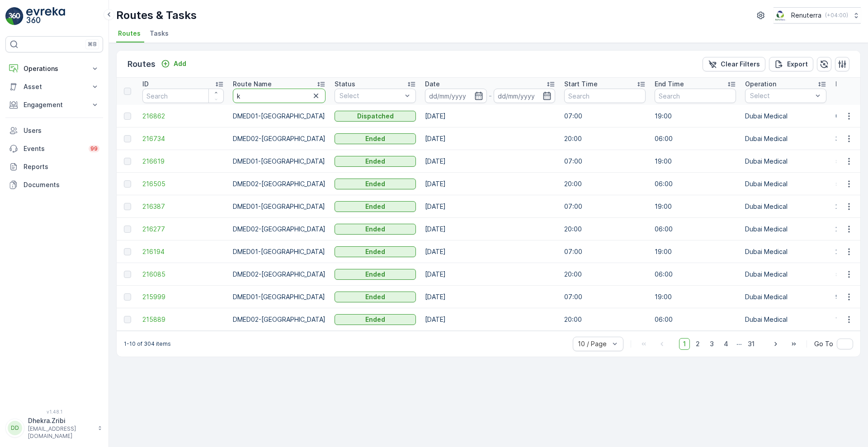 This screenshot has height=447, width=868. Describe the element at coordinates (54, 412) in the screenshot. I see `span: v 1.48.1` at that location.